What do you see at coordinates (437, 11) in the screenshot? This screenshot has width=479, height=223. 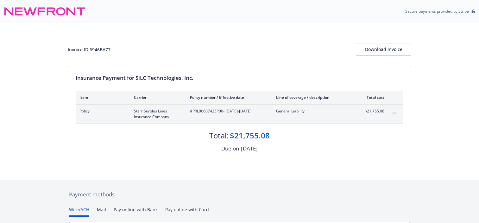 I see `p: Secure payments provided by Stripe` at bounding box center [437, 11].